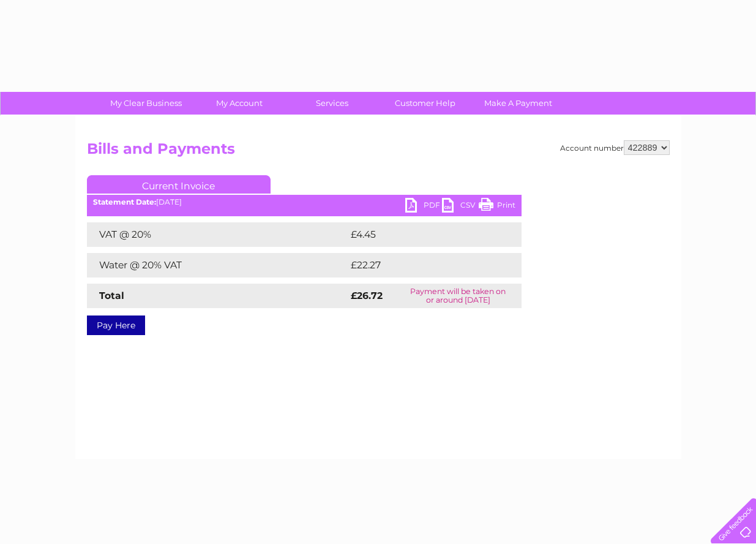 The width and height of the screenshot is (756, 544). I want to click on h2: Bills and Payments, so click(378, 152).